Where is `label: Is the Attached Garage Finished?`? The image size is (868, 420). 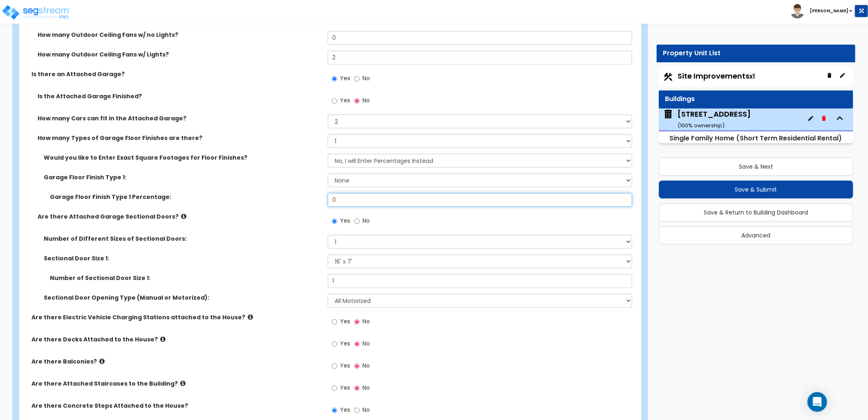
label: Is the Attached Garage Finished? is located at coordinates (180, 96).